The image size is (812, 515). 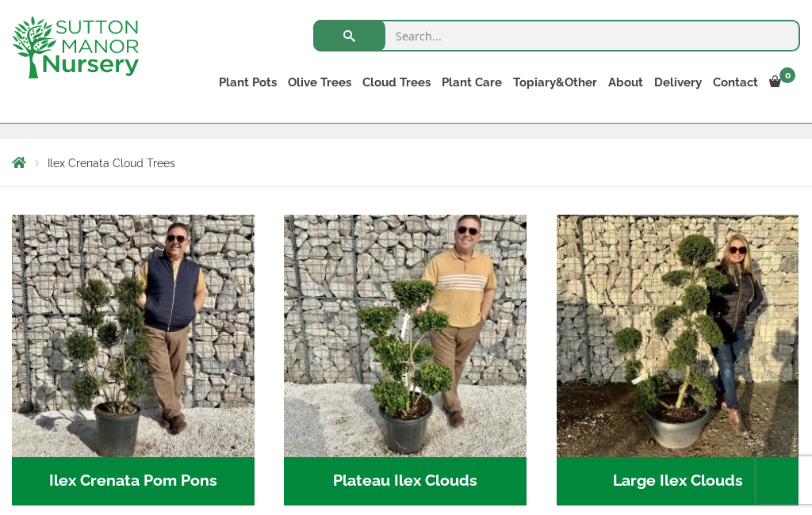 What do you see at coordinates (678, 482) in the screenshot?
I see `h2: Large Ilex Clouds` at bounding box center [678, 482].